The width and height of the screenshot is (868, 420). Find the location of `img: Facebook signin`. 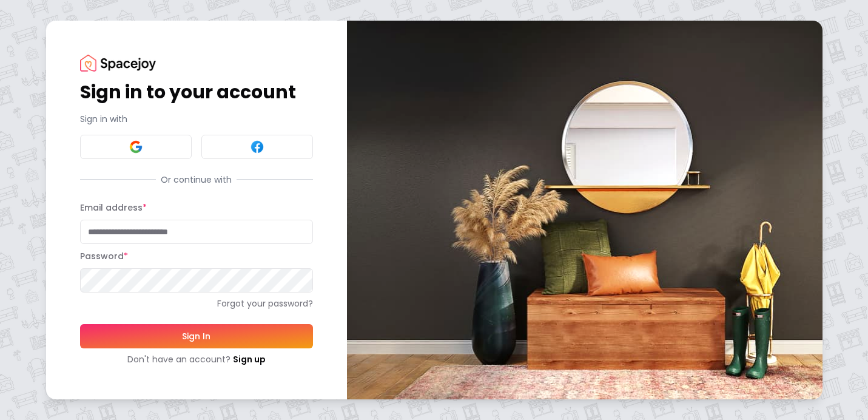

img: Facebook signin is located at coordinates (258, 147).